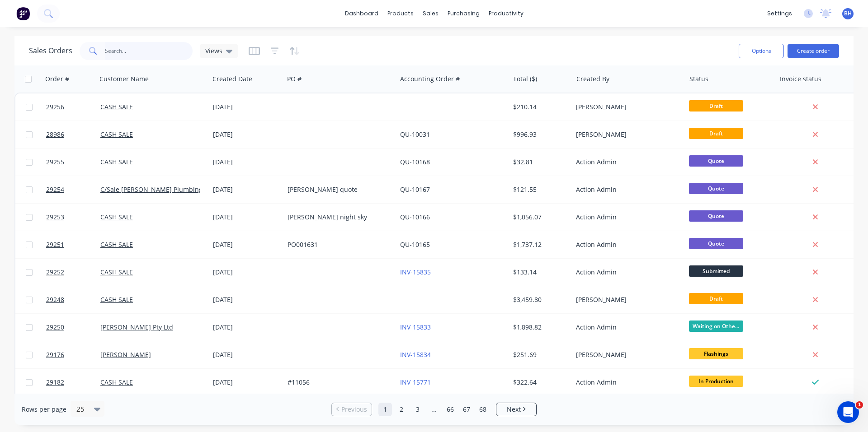 The width and height of the screenshot is (868, 432). What do you see at coordinates (539, 300) in the screenshot?
I see `div: $3,459.80` at bounding box center [539, 300].